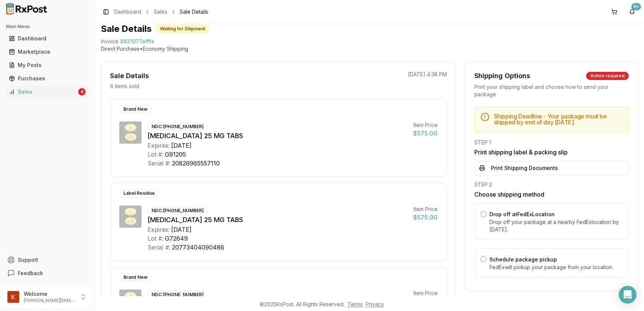 The height and width of the screenshot is (311, 644). Describe the element at coordinates (551, 142) in the screenshot. I see `div: STEP 1` at that location.